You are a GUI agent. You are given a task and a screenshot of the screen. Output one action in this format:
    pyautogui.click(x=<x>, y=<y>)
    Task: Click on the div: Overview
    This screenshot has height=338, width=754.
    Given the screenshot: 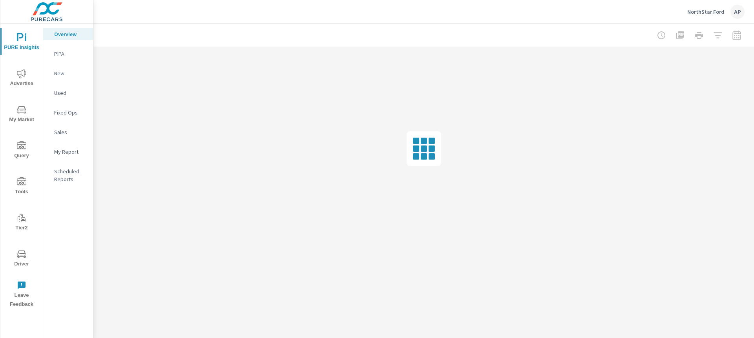 What is the action you would take?
    pyautogui.click(x=68, y=34)
    